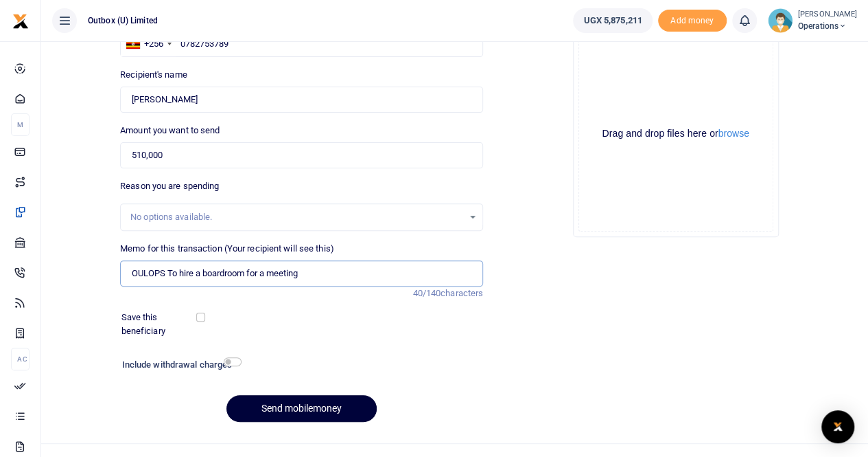 This screenshot has width=868, height=457. I want to click on div: File Uploader, so click(675, 134).